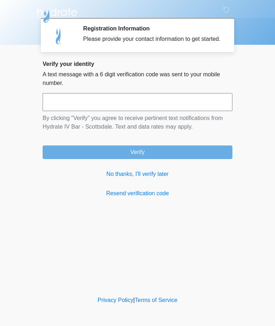 This screenshot has width=275, height=326. I want to click on img: Hydrate IV Bar - Scottsdale Logo, so click(57, 14).